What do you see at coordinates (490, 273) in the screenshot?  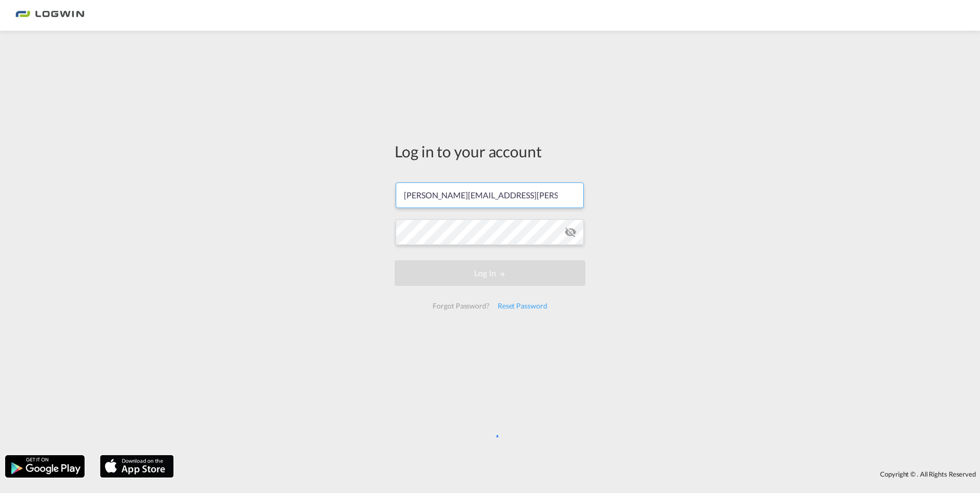 I see `button: LOGIN` at bounding box center [490, 273].